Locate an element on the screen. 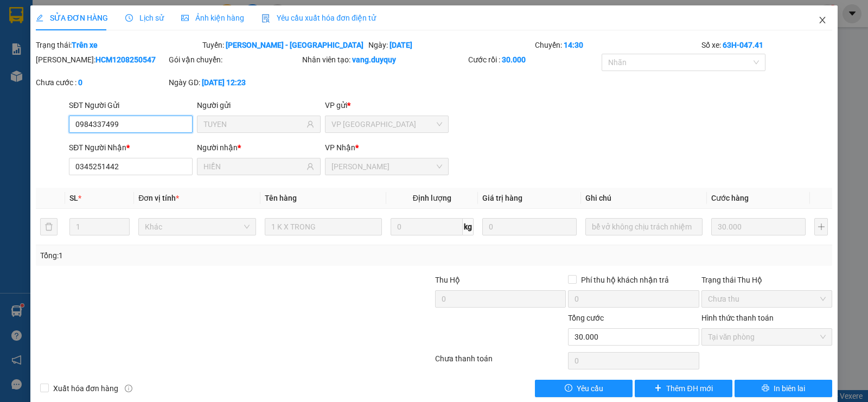  span: close is located at coordinates (823, 20).